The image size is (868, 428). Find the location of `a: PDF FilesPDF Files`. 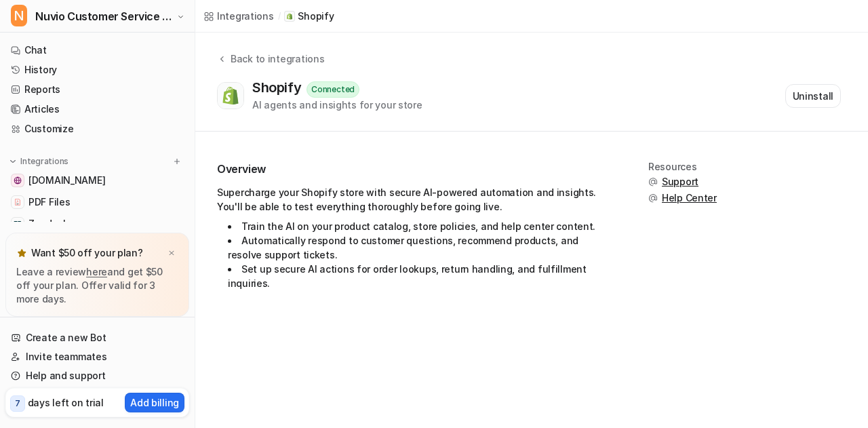

a: PDF FilesPDF Files is located at coordinates (97, 202).